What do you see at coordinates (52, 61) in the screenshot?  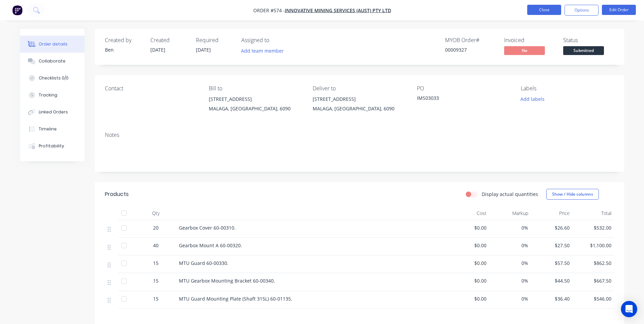 I see `div: Collaborate` at bounding box center [52, 61].